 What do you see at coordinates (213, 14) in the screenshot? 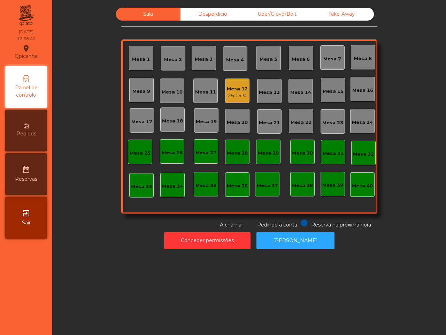
I see `div: Desperdicio` at bounding box center [213, 14].